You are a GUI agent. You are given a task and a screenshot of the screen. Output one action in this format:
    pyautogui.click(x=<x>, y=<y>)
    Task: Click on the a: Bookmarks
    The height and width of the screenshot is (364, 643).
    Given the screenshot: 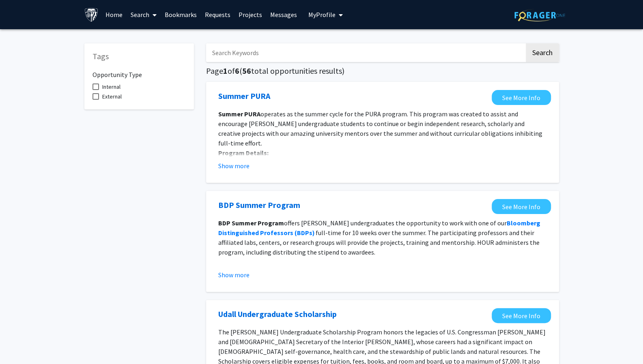 What is the action you would take?
    pyautogui.click(x=181, y=15)
    